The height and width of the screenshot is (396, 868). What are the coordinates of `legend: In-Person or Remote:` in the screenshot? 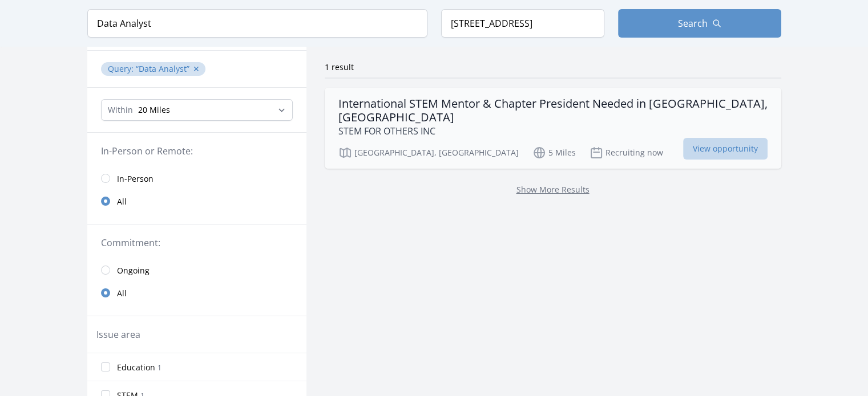 It's located at (197, 151).